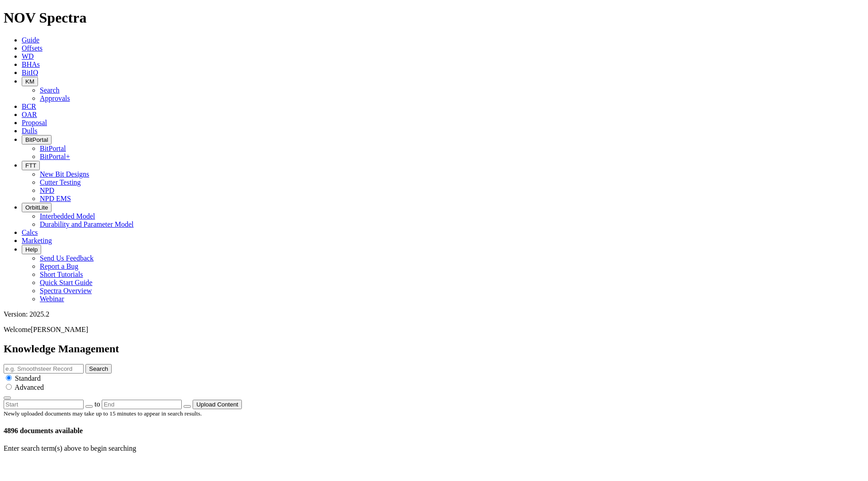 This screenshot has width=868, height=481. Describe the element at coordinates (64, 174) in the screenshot. I see `a: New Bit Designs` at that location.